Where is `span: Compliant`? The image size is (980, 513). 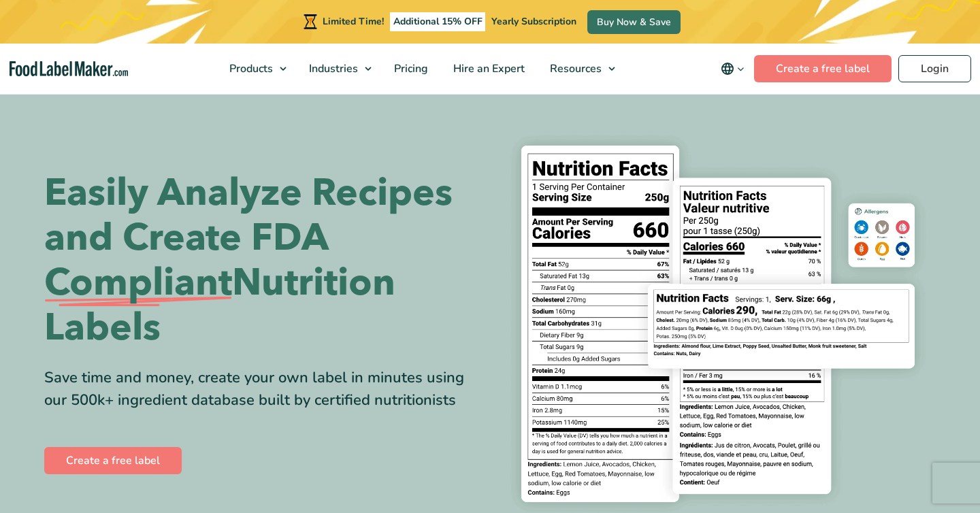
span: Compliant is located at coordinates (138, 283).